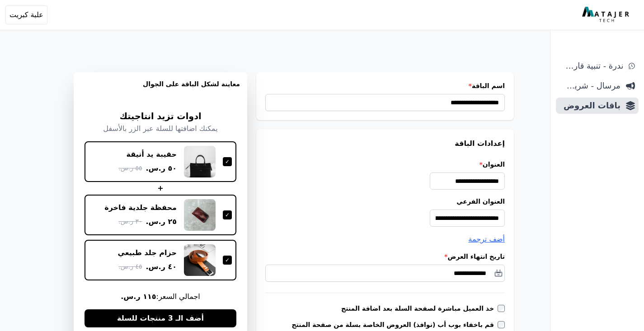 This screenshot has height=331, width=644. I want to click on h3: معاينة لشكل الباقة على الجوال, so click(160, 90).